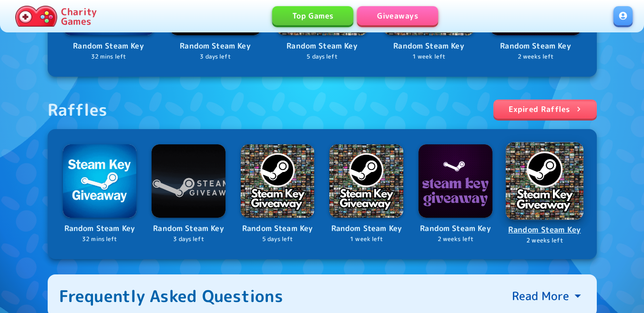  What do you see at coordinates (36, 16) in the screenshot?
I see `img: Charity.Games` at bounding box center [36, 16].